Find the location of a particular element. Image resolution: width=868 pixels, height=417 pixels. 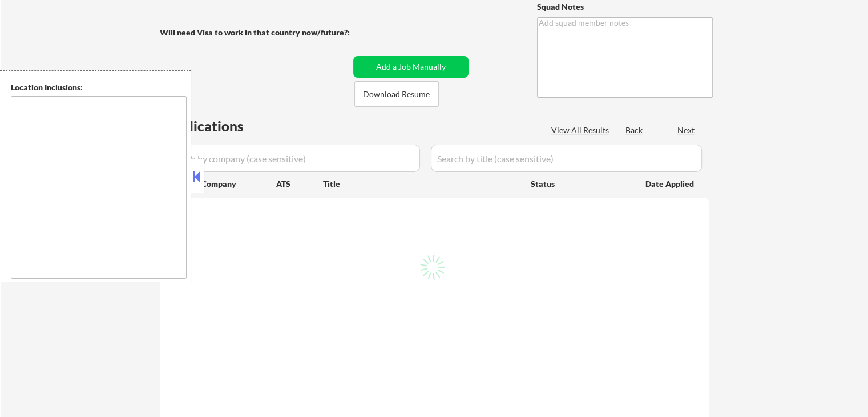

input: Search by title (case sensitive) is located at coordinates (566, 158).